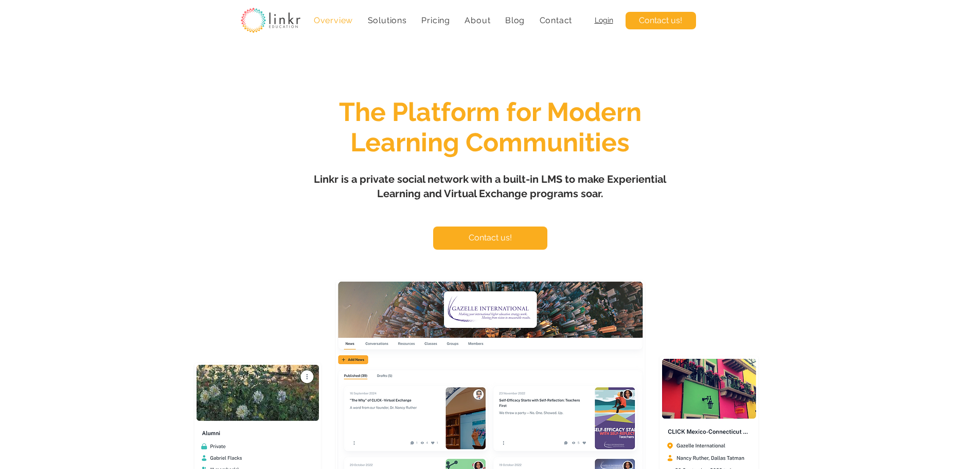 Image resolution: width=980 pixels, height=469 pixels. What do you see at coordinates (477, 20) in the screenshot?
I see `span: About` at bounding box center [477, 20].